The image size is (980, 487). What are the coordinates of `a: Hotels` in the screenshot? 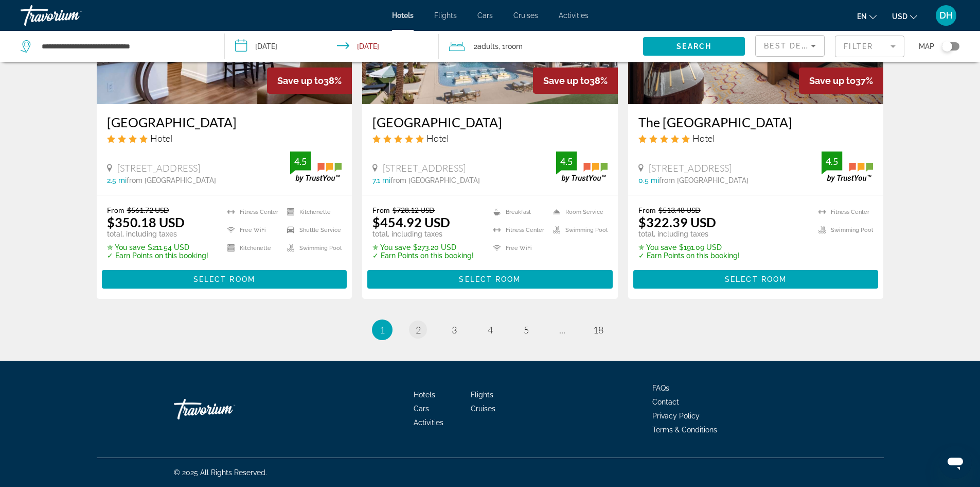 It's located at (425, 394).